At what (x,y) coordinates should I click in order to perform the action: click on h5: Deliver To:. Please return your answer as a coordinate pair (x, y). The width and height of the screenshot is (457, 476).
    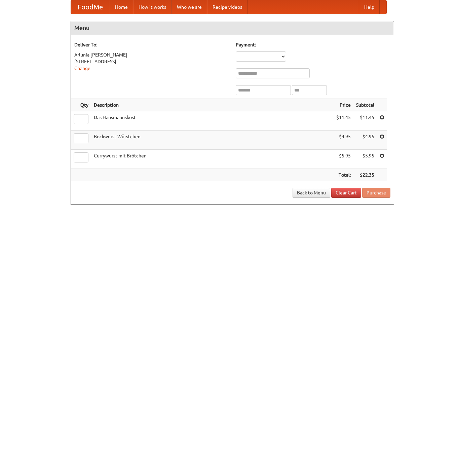
    Looking at the image, I should click on (152, 45).